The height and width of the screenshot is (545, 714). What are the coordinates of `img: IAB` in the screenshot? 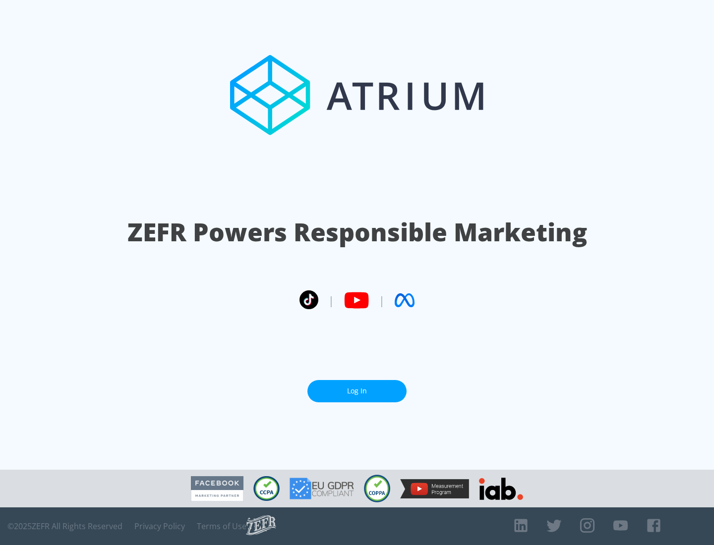 It's located at (501, 489).